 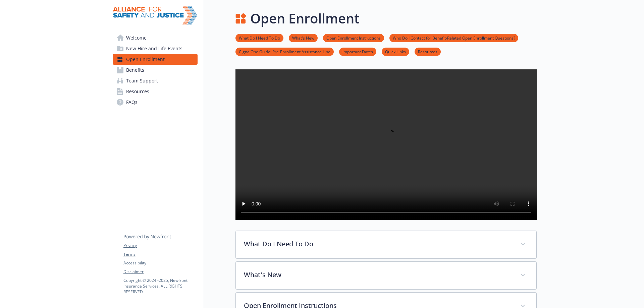 What do you see at coordinates (378, 275) in the screenshot?
I see `p: What's New` at bounding box center [378, 275].